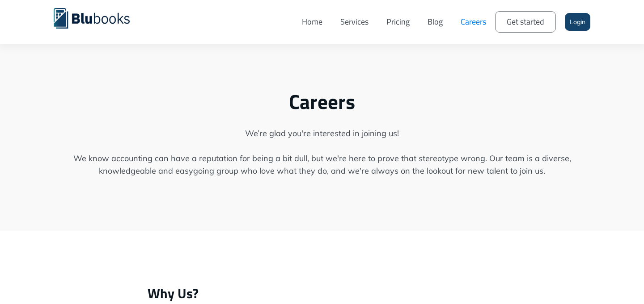  Describe the element at coordinates (322, 152) in the screenshot. I see `span: We’re glad you're interested in joining us! We know accounting can have a reputation for being a ...` at that location.